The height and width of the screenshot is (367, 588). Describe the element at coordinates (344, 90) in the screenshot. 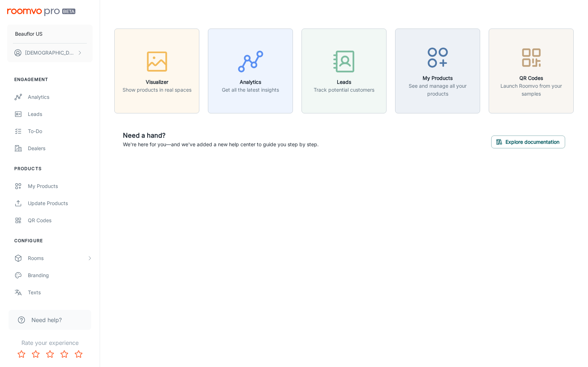

I see `p: Track potential customers` at that location.